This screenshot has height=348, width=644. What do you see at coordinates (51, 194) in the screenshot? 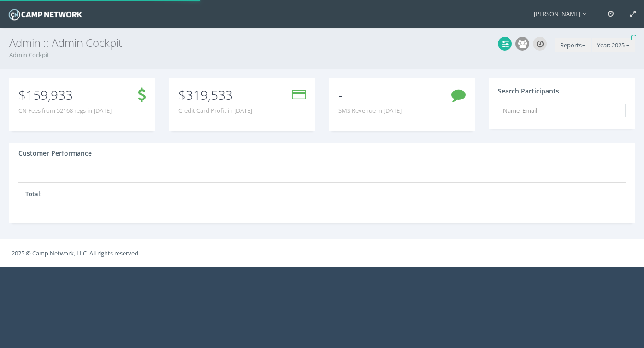
I see `th: Total:` at bounding box center [51, 194].